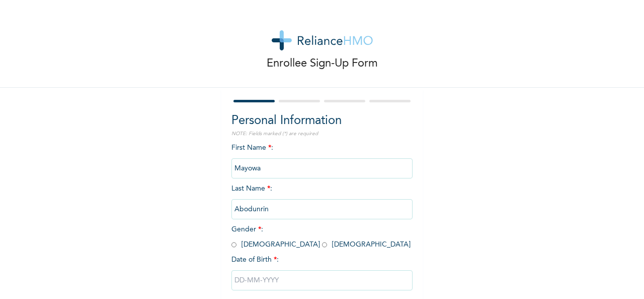 The width and height of the screenshot is (644, 299). I want to click on span: Date of Birth :, so click(255, 260).